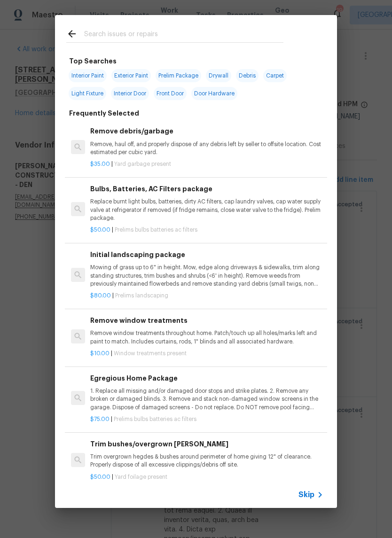 This screenshot has height=538, width=392. Describe the element at coordinates (207, 399) in the screenshot. I see `p: 1. Replace all missing and/or damaged door stops and strike plates. 2. Remove any broken or damag...` at that location.